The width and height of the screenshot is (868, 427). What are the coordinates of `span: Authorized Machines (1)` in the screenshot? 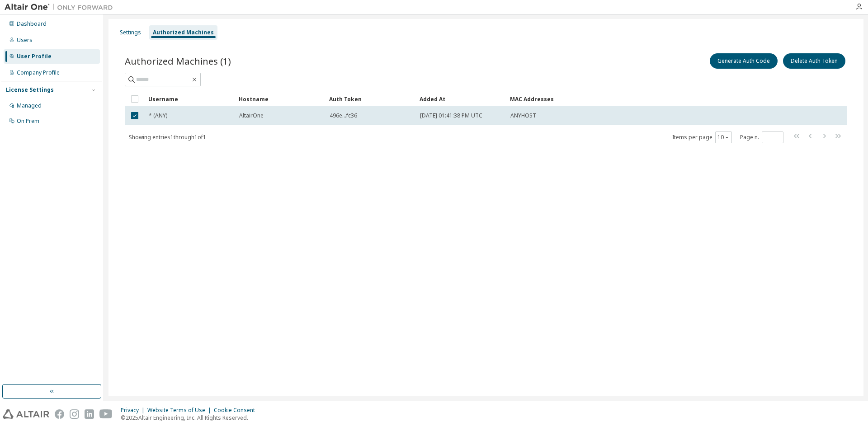 It's located at (178, 61).